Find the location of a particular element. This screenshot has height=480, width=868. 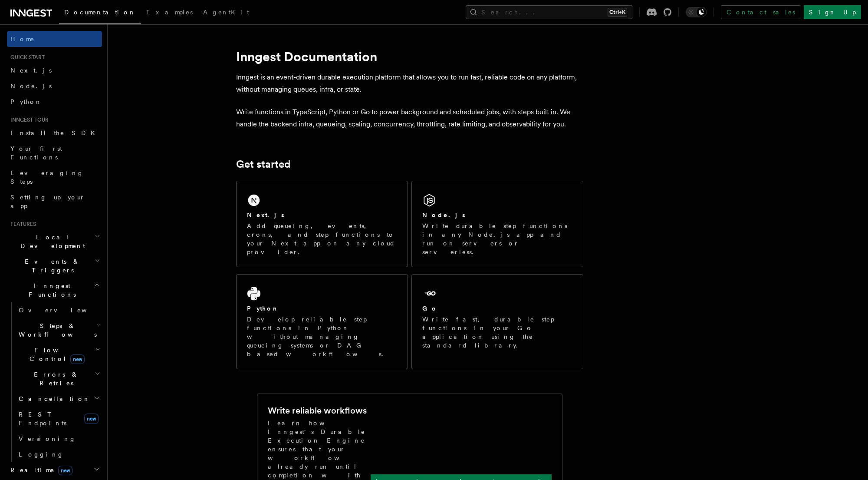

h2: Python is located at coordinates (263, 309).